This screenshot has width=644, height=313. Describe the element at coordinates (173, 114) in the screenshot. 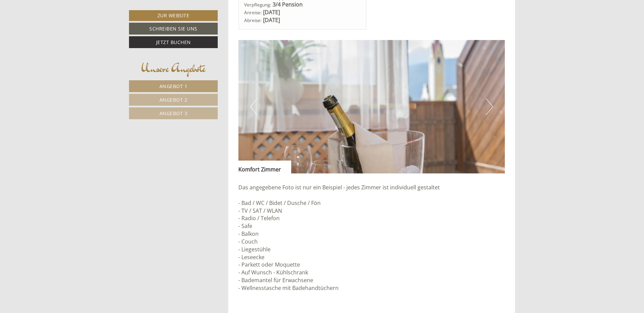

I see `span: Angebot 3` at that location.